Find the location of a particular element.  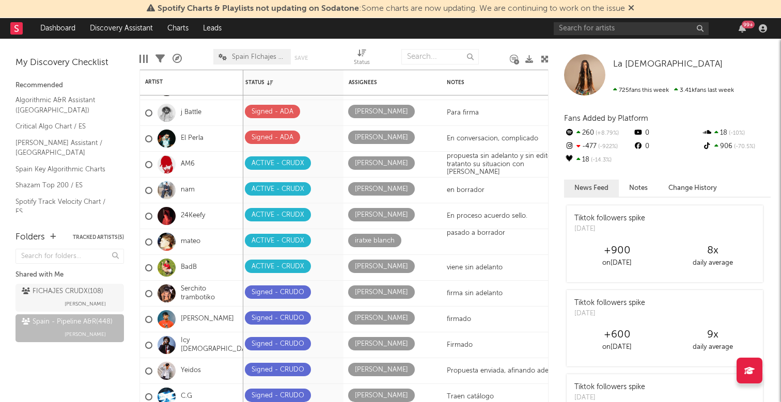

a: nam is located at coordinates (187, 190).